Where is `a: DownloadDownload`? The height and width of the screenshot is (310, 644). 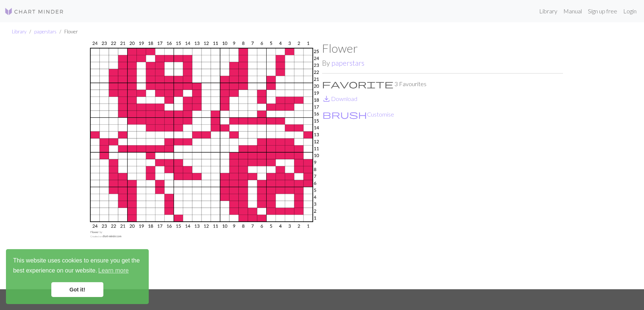
a: DownloadDownload is located at coordinates (340, 98).